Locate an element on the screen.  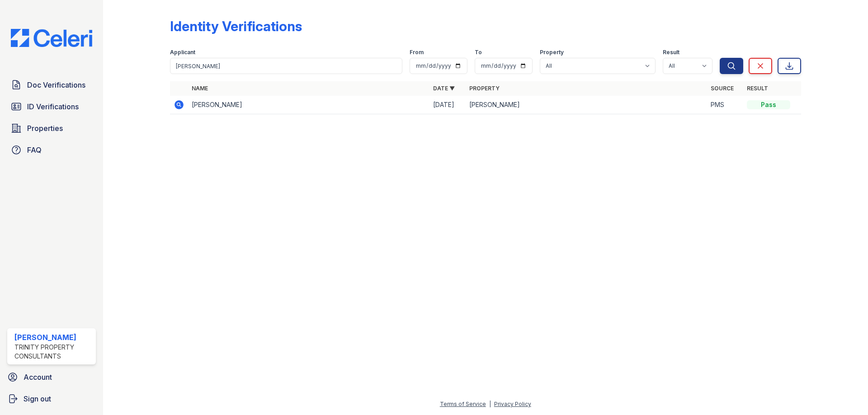
span: Sign out is located at coordinates (37, 399).